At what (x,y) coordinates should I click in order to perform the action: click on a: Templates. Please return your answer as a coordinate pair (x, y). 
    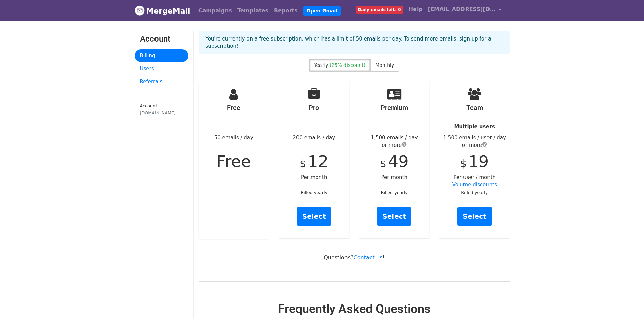
    Looking at the image, I should click on (253, 11).